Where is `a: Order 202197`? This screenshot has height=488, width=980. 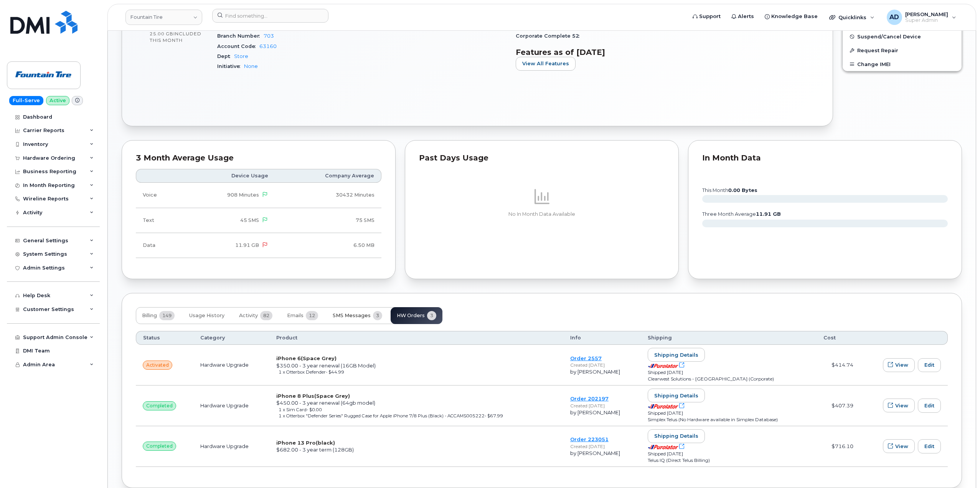 a: Order 202197 is located at coordinates (589, 399).